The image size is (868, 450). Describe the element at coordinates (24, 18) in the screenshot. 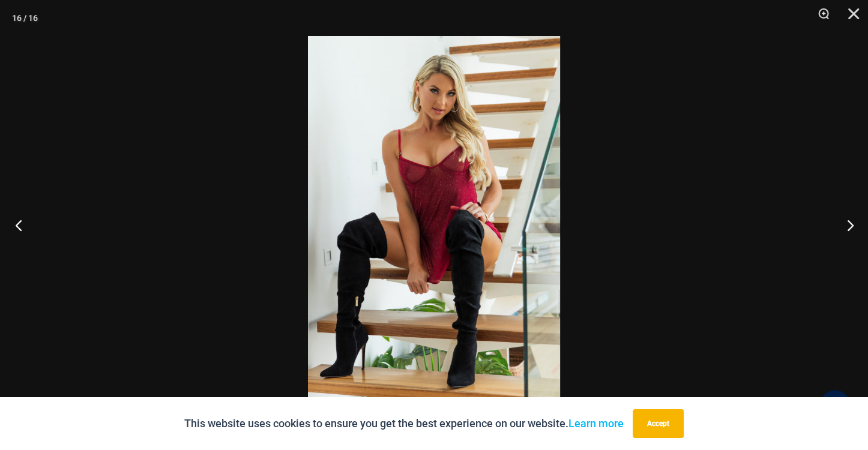

I see `div: 16 / 16` at that location.